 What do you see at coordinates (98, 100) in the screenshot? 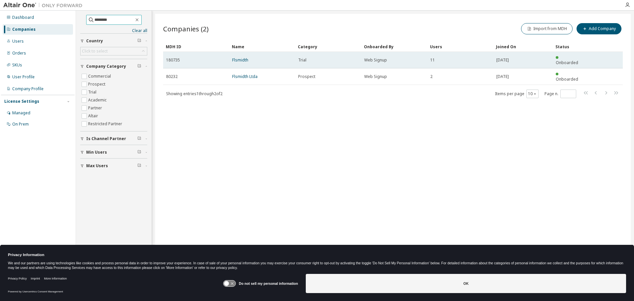
I see `label: Academic` at bounding box center [98, 100].